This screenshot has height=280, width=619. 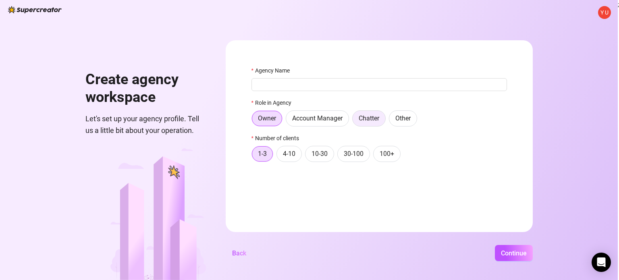 I want to click on span: 30-100, so click(x=353, y=154).